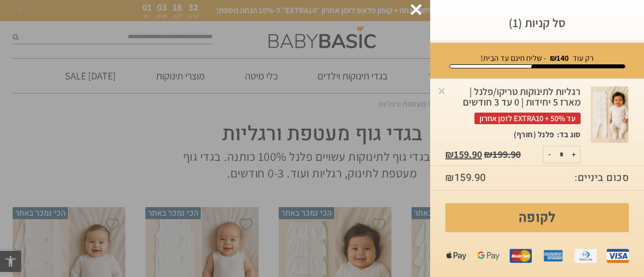  I want to click on span: עד 50% + EXTRA10 לזמן אחרון, so click(528, 118).